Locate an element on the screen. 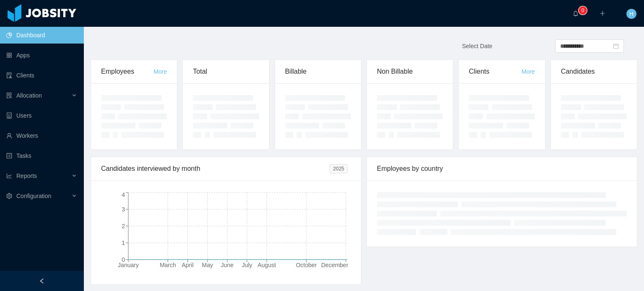 This screenshot has height=291, width=644. span: H is located at coordinates (631, 14).